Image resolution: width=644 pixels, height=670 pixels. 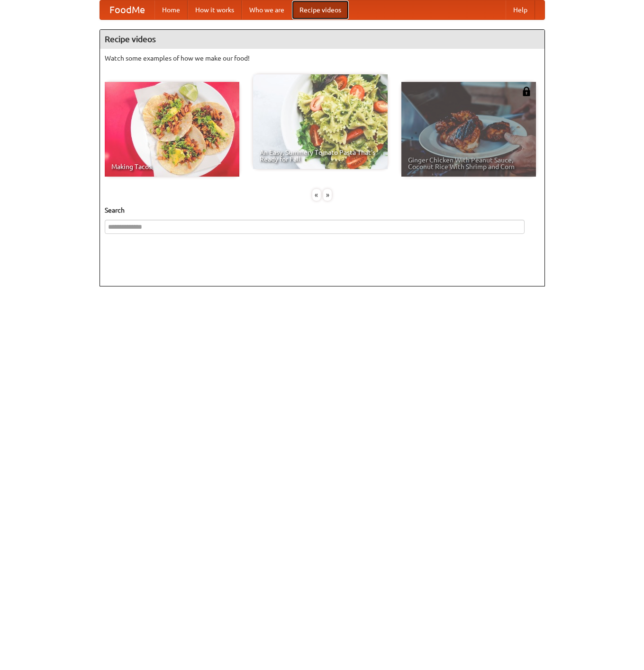 I want to click on span: An Easy, Summery Tomato Pasta That's Ready for Fall, so click(x=320, y=156).